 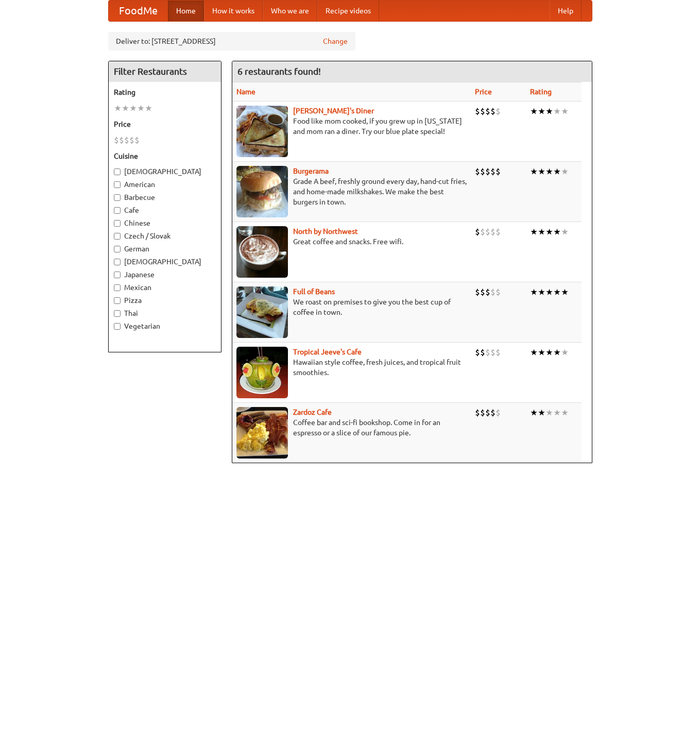 What do you see at coordinates (165, 210) in the screenshot?
I see `label: Cafe` at bounding box center [165, 210].